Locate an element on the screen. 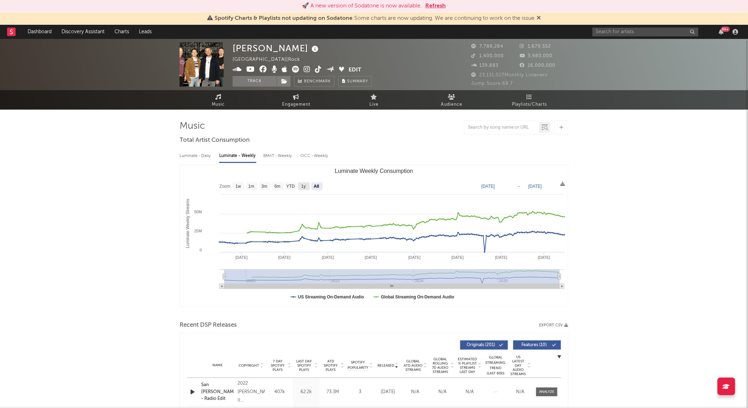 This screenshot has width=748, height=408. span: Music is located at coordinates (219, 105).